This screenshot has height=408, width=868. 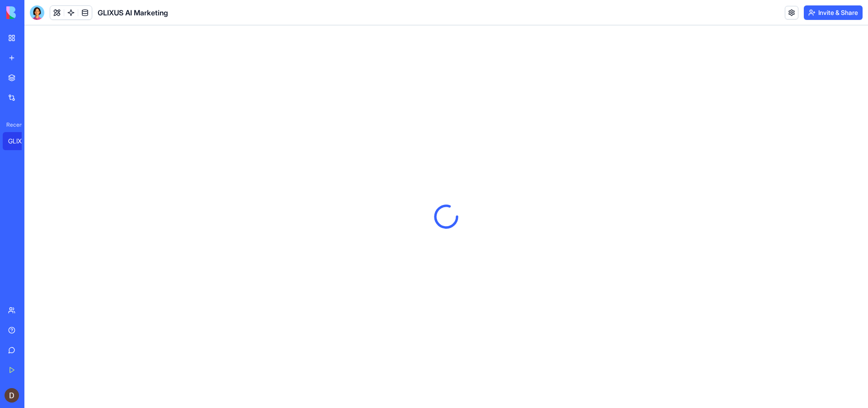 What do you see at coordinates (133, 12) in the screenshot?
I see `span: GLIXUS AI Marketing` at bounding box center [133, 12].